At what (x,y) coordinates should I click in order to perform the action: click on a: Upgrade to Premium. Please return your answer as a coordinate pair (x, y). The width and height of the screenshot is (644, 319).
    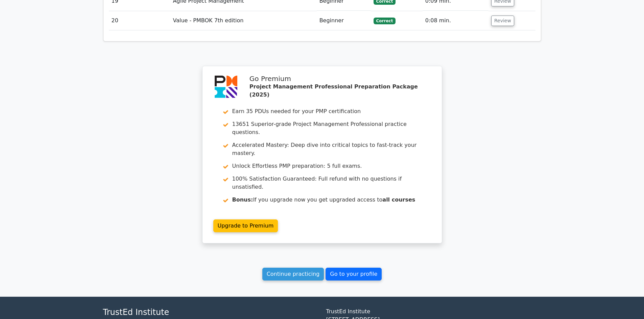
    Looking at the image, I should click on (246, 226).